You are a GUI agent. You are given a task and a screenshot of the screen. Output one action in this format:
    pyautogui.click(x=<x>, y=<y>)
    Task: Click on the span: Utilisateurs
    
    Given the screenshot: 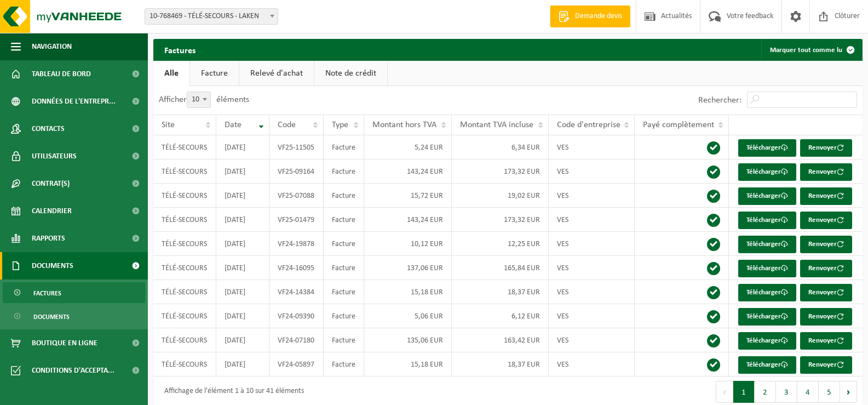 What is the action you would take?
    pyautogui.click(x=54, y=156)
    